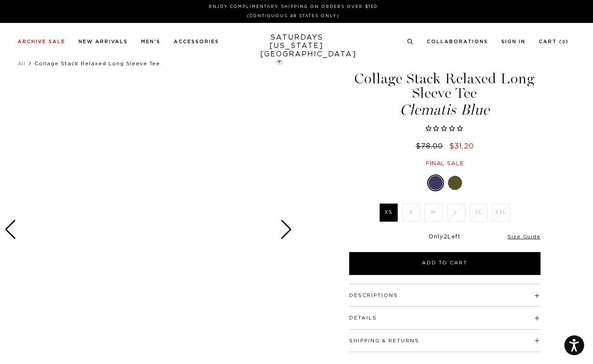 The width and height of the screenshot is (593, 364). Describe the element at coordinates (151, 41) in the screenshot. I see `a: Men's` at that location.